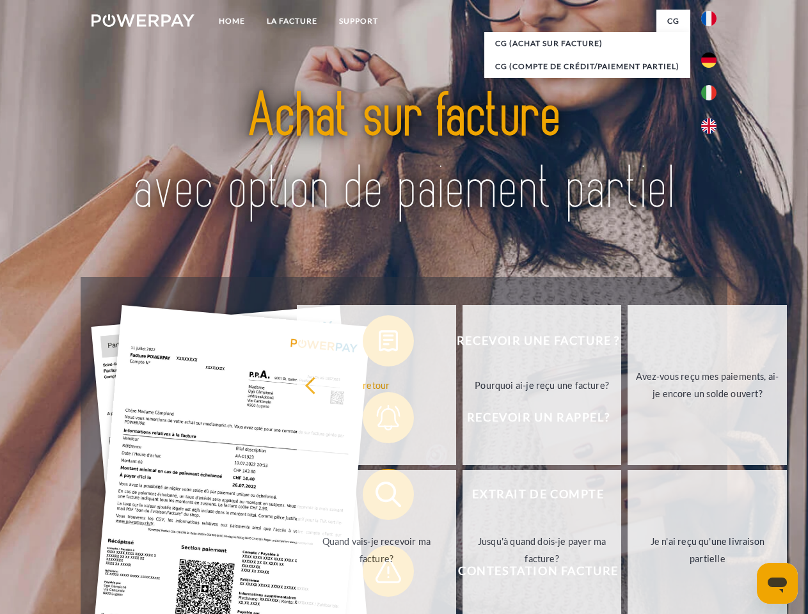 The width and height of the screenshot is (808, 614). I want to click on img: logo-powerpay-white.svg, so click(143, 20).